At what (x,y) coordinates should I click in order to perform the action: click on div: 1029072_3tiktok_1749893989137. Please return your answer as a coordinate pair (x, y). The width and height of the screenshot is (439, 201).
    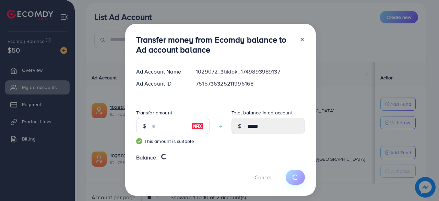
    Looking at the image, I should click on (250, 71).